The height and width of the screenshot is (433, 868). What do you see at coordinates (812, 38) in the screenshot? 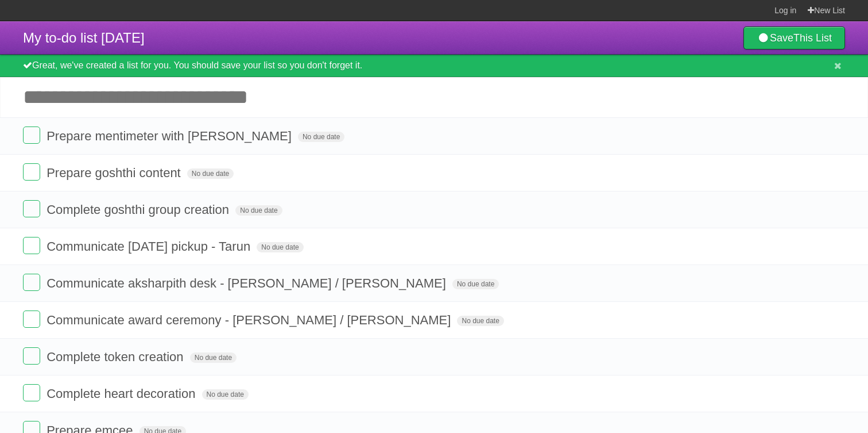
I see `b: This List` at bounding box center [812, 38].